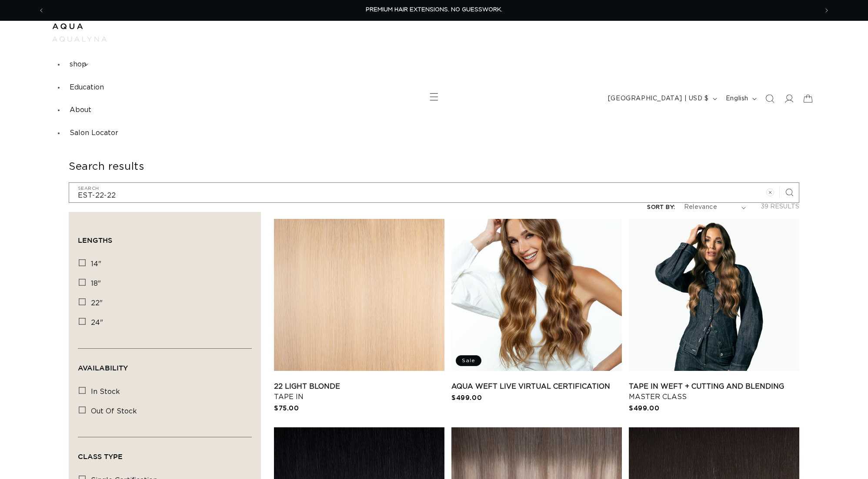 Image resolution: width=868 pixels, height=479 pixels. What do you see at coordinates (661, 207) in the screenshot?
I see `label: Sort by:` at bounding box center [661, 207].